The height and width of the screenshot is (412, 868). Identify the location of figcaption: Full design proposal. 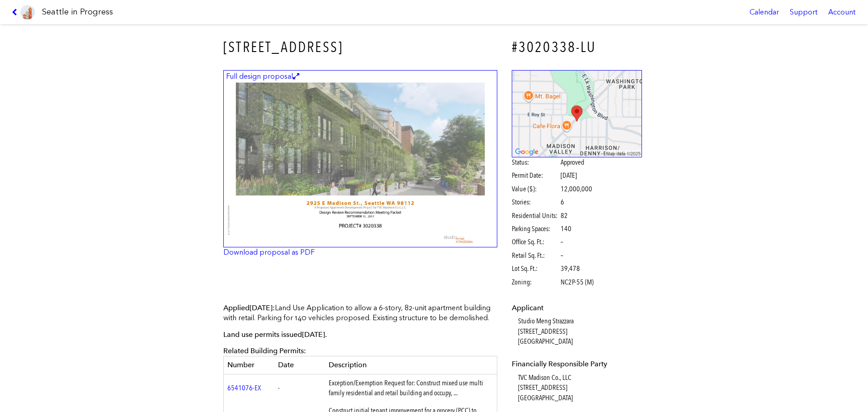
(263, 77).